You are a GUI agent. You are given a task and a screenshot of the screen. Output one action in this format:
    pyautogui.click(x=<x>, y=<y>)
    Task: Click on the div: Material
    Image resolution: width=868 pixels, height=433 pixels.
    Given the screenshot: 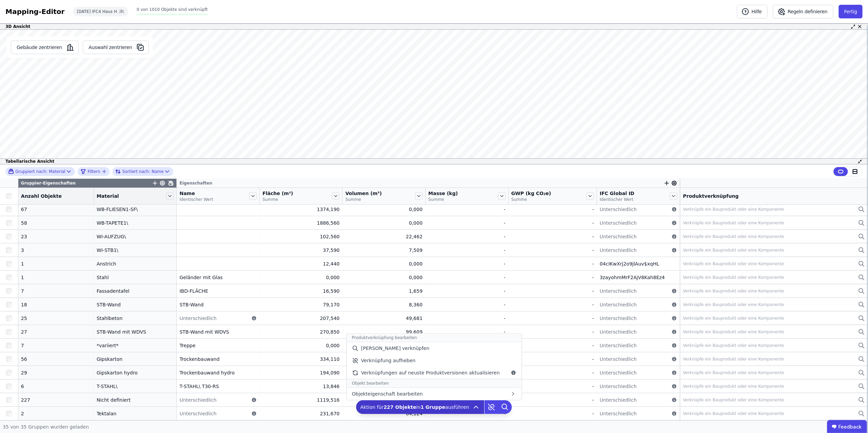 What is the action you would take?
    pyautogui.click(x=37, y=171)
    